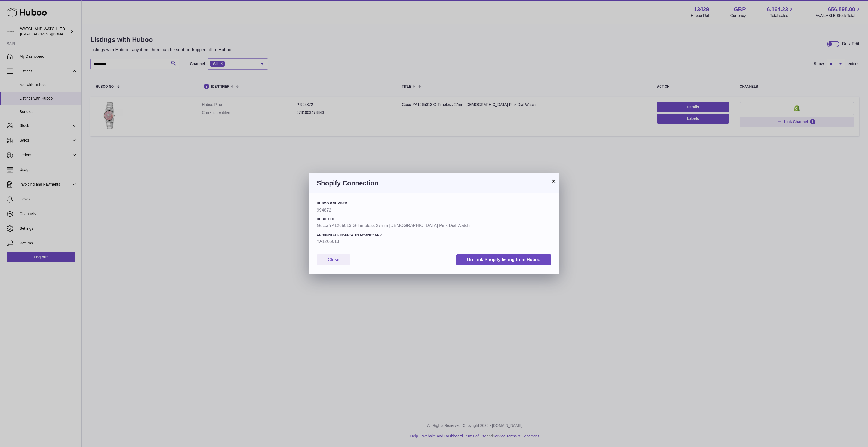  Describe the element at coordinates (434, 219) in the screenshot. I see `h4: Huboo Title` at that location.